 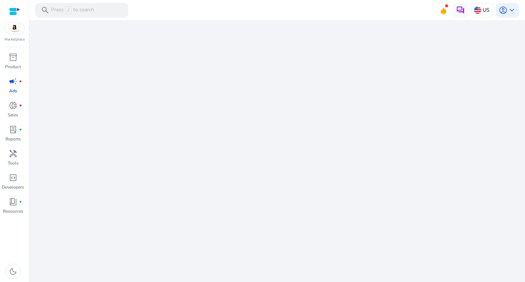 What do you see at coordinates (73, 10) in the screenshot?
I see `p: Press to search` at bounding box center [73, 10].